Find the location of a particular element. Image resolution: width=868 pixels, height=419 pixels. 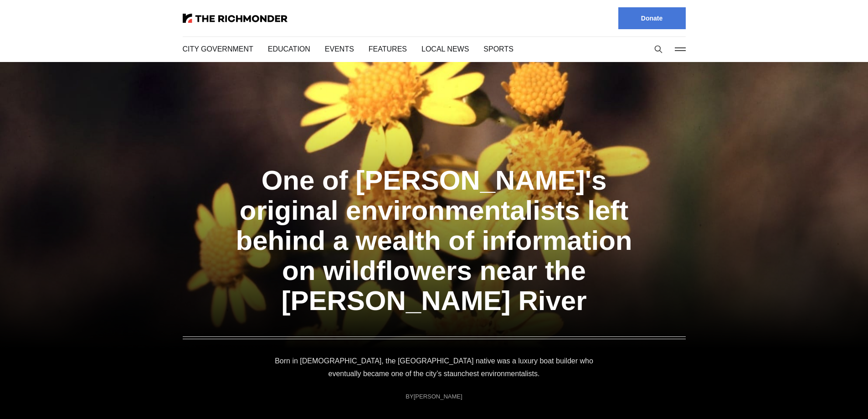

a: Education is located at coordinates (287, 49).